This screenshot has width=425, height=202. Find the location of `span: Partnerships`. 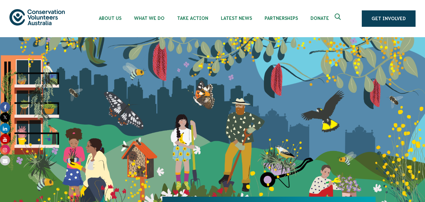

span: Partnerships is located at coordinates (281, 18).